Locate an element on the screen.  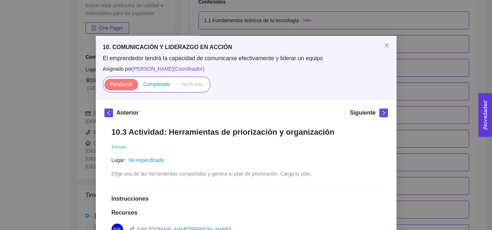
span: Asignado por is located at coordinates (246, 69).